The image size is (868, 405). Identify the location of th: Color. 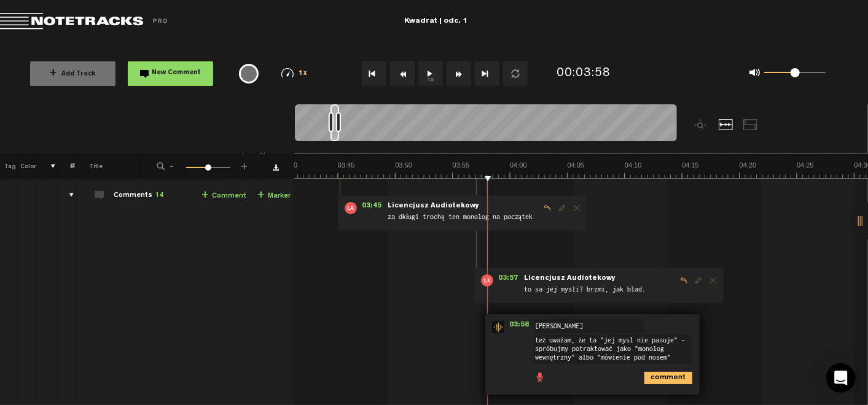
(27, 166).